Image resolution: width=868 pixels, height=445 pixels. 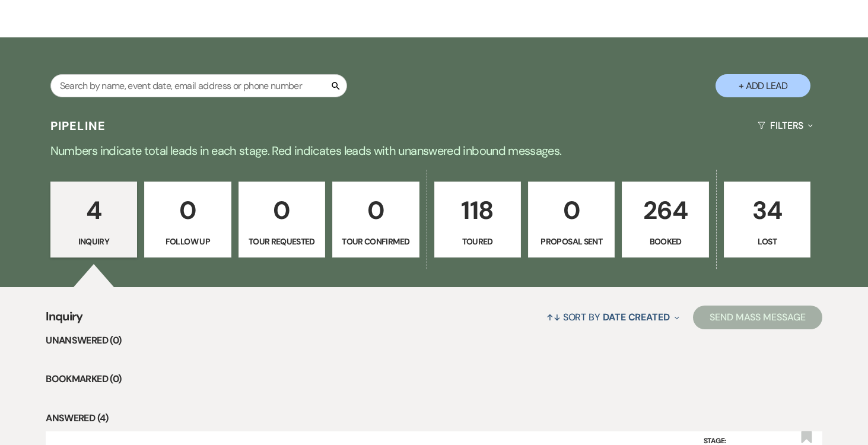 What do you see at coordinates (613, 316) in the screenshot?
I see `button: Sort By Date Created` at bounding box center [613, 316].